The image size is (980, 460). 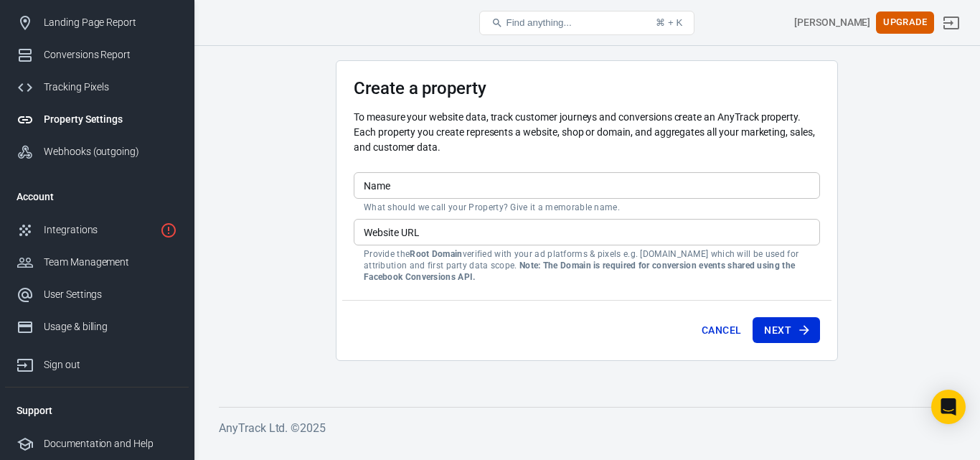 What do you see at coordinates (97, 230) in the screenshot?
I see `a: Integrations` at bounding box center [97, 230].